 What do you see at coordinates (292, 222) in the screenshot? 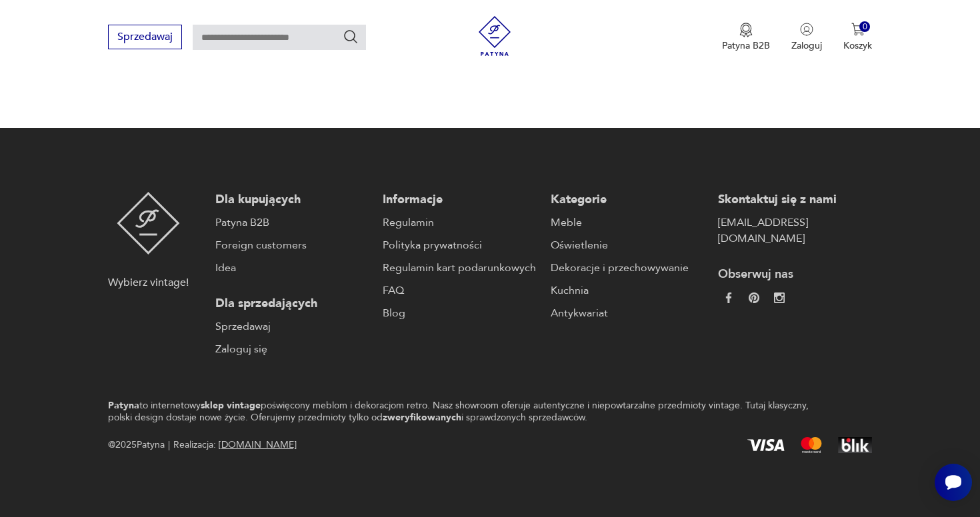
I see `a: Patyna B2B` at bounding box center [292, 222].